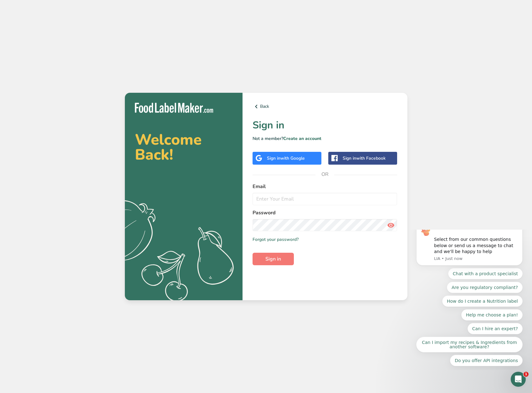  I want to click on button: Quick reply: How do I create a Nutrition label, so click(75, 72).